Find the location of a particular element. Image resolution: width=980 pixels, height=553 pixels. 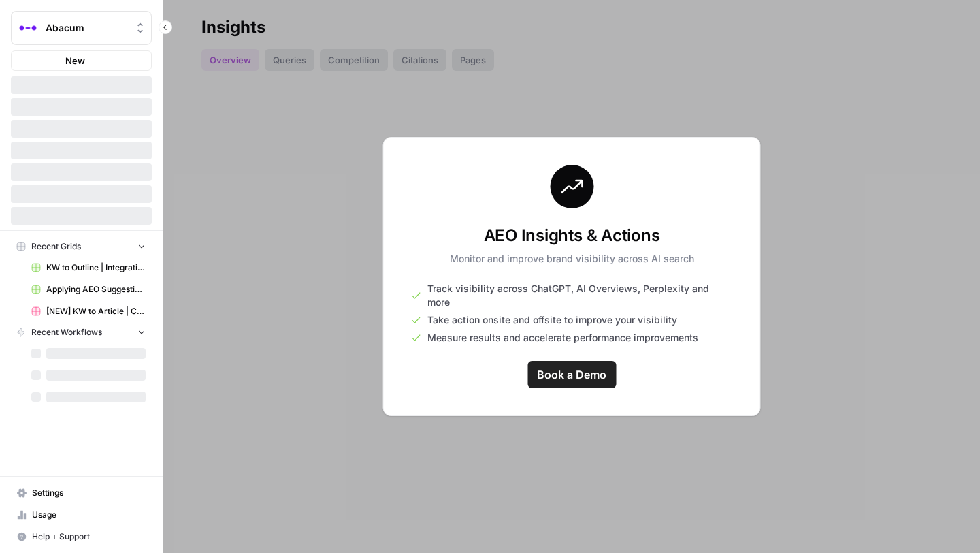

button: Workspace: Abacum is located at coordinates (81, 28).